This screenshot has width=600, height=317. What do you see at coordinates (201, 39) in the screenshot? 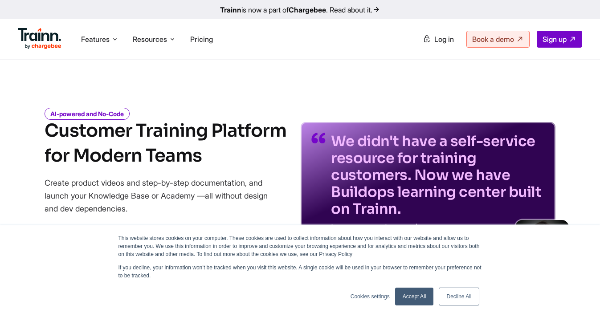
I see `span: Pricing` at bounding box center [201, 39].